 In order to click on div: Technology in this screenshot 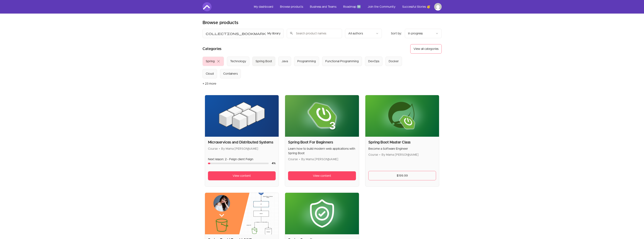, I will do `click(238, 61)`.